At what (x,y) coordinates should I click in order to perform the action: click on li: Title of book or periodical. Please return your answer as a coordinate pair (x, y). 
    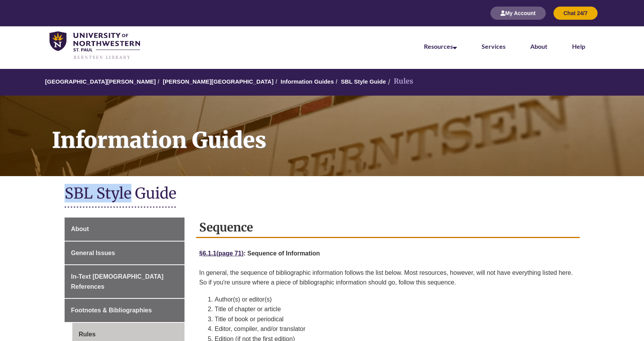
    Looking at the image, I should click on (396, 320).